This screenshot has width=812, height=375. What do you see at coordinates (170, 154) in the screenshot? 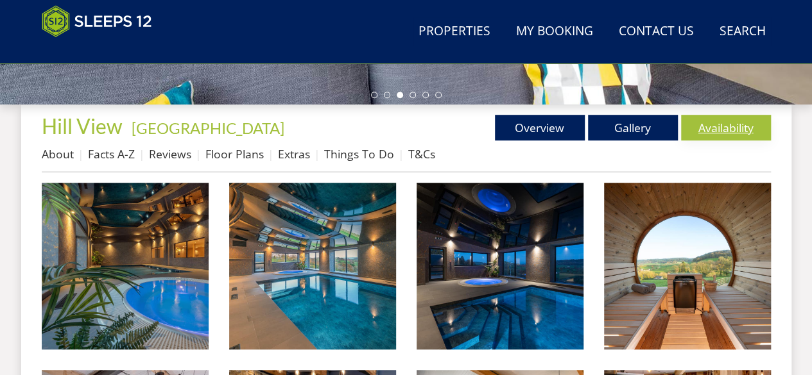
I see `a: Reviews` at bounding box center [170, 154].